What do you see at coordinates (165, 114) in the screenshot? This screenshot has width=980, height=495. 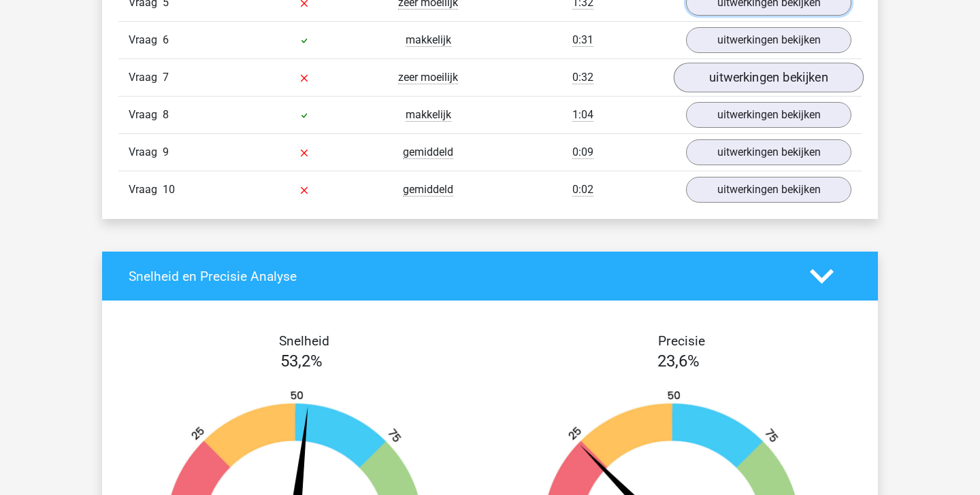 I see `span: 8` at bounding box center [165, 114].